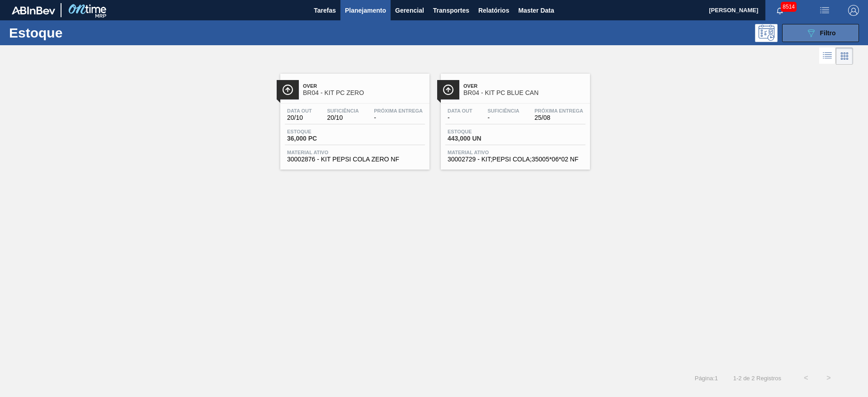  I want to click on span: 25/08, so click(559, 117).